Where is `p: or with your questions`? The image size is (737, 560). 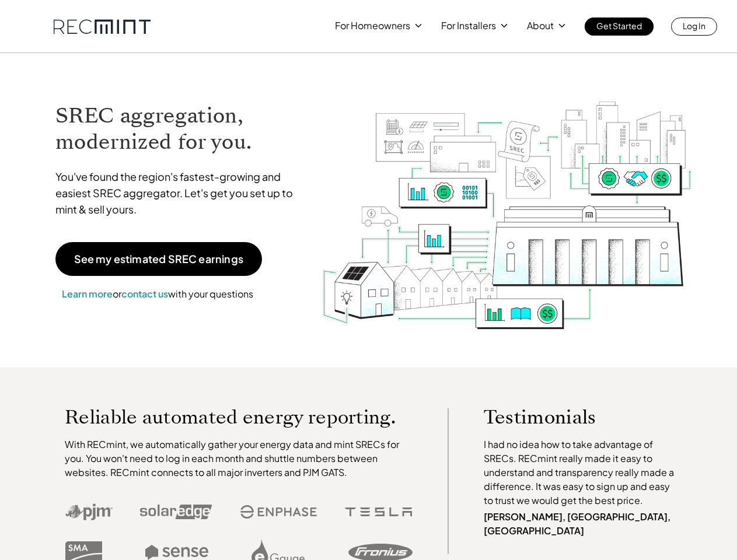
p: or with your questions is located at coordinates (157, 294).